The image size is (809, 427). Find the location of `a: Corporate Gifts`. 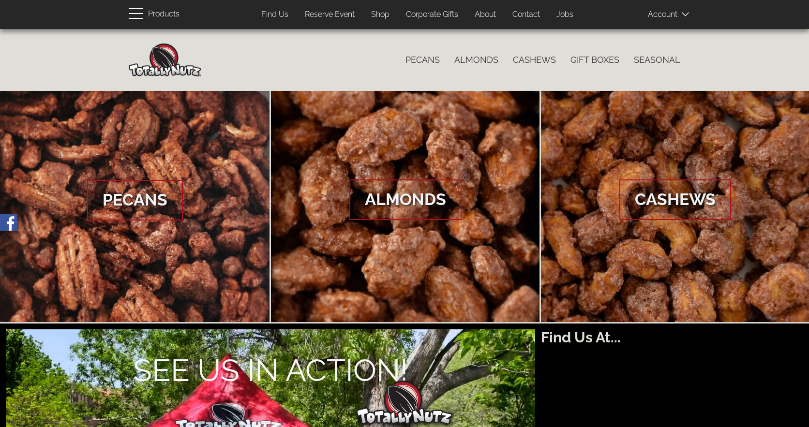

a: Corporate Gifts is located at coordinates (432, 15).